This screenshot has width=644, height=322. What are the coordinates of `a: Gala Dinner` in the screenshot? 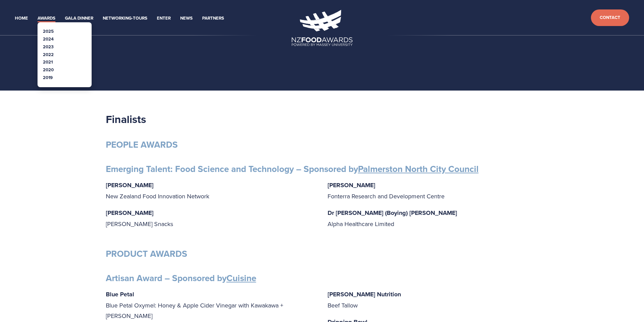 It's located at (79, 18).